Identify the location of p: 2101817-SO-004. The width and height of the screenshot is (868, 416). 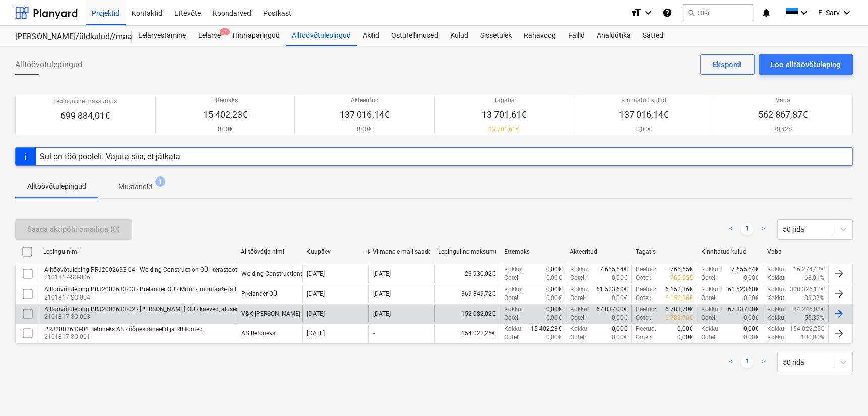
(156, 297).